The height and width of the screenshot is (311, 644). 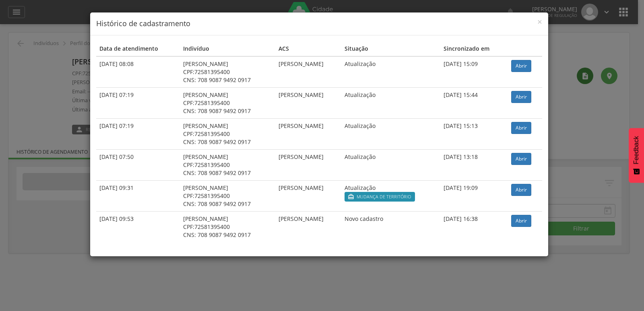 I want to click on th: Situação, so click(x=391, y=49).